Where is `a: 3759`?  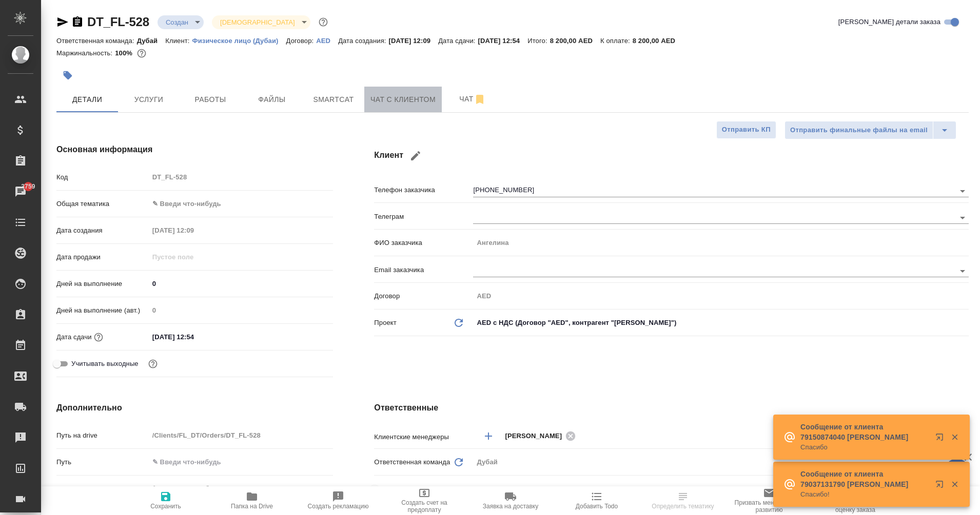 a: 3759 is located at coordinates (21, 192).